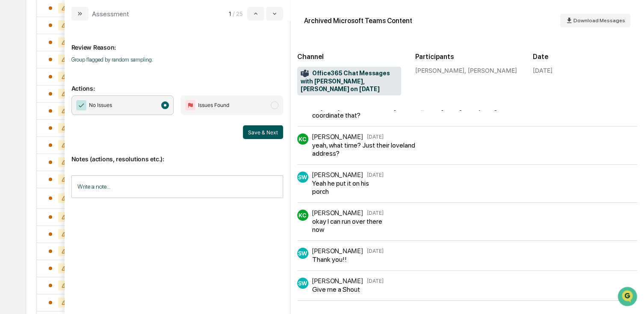 This screenshot has width=644, height=314. I want to click on time: Friday, September 19, 2025 at 8:23:54 AM, so click(375, 136).